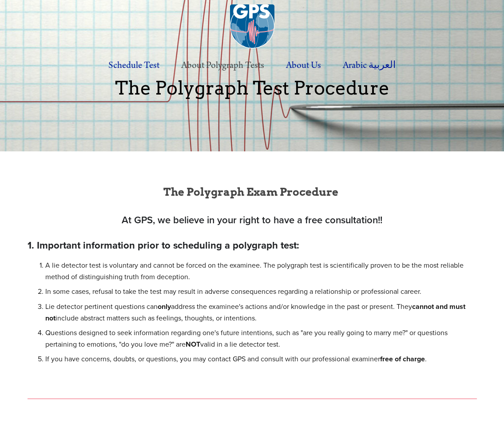 The image size is (504, 431). What do you see at coordinates (252, 27) in the screenshot?
I see `img: Global Polygraph & Security` at bounding box center [252, 27].